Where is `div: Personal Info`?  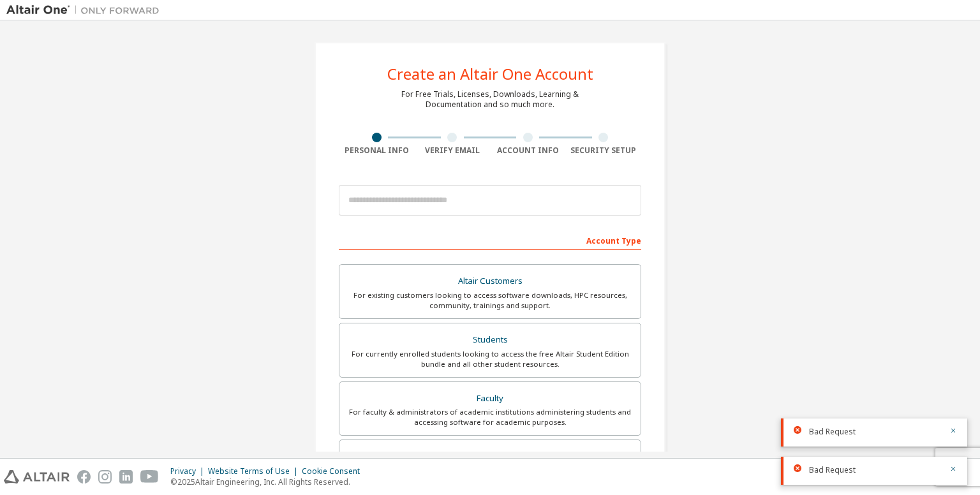
div: Personal Info is located at coordinates (377, 151).